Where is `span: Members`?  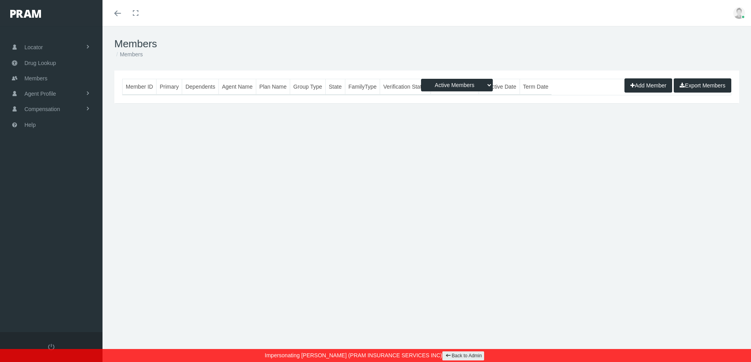
span: Members is located at coordinates (36, 78).